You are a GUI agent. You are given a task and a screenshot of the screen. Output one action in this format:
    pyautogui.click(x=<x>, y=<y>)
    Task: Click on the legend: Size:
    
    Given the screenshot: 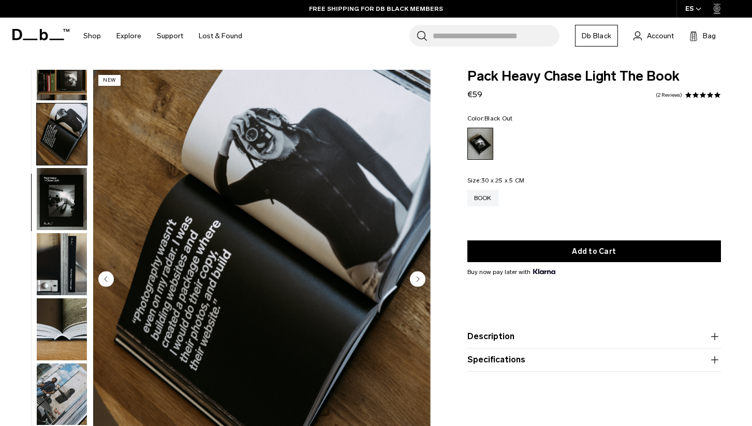 What is the action you would take?
    pyautogui.click(x=495, y=181)
    